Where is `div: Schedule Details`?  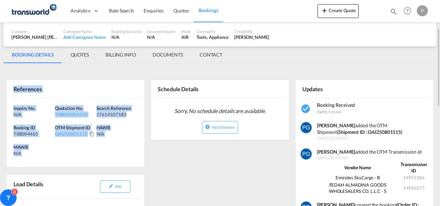
div: Schedule Details is located at coordinates (187, 88).